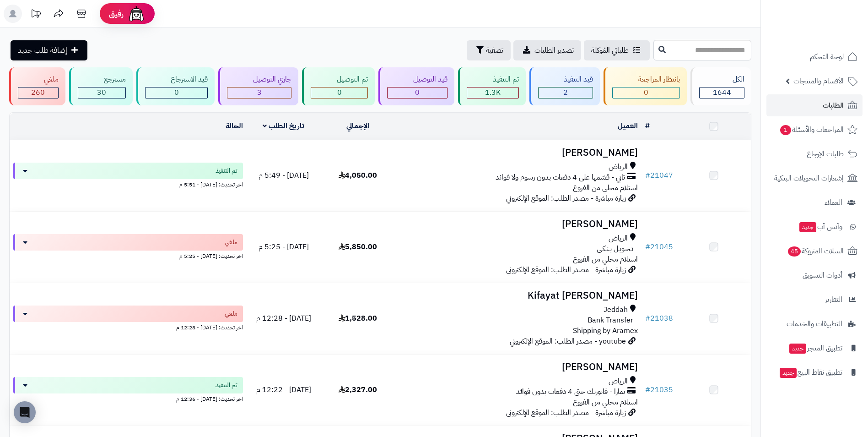 This screenshot has height=437, width=868. I want to click on span: السلات المتروكة, so click(815, 251).